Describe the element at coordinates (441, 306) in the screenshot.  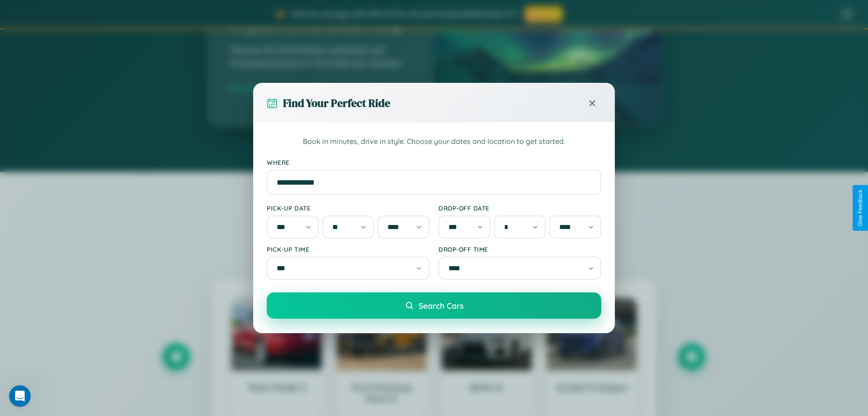
I see `span: Search Cars` at that location.